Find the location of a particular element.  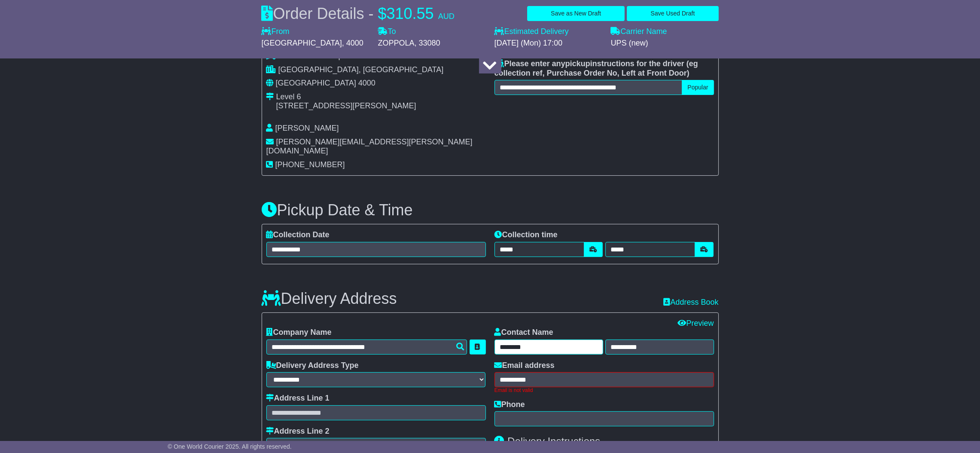

button: Save as New Draft is located at coordinates (576, 13).